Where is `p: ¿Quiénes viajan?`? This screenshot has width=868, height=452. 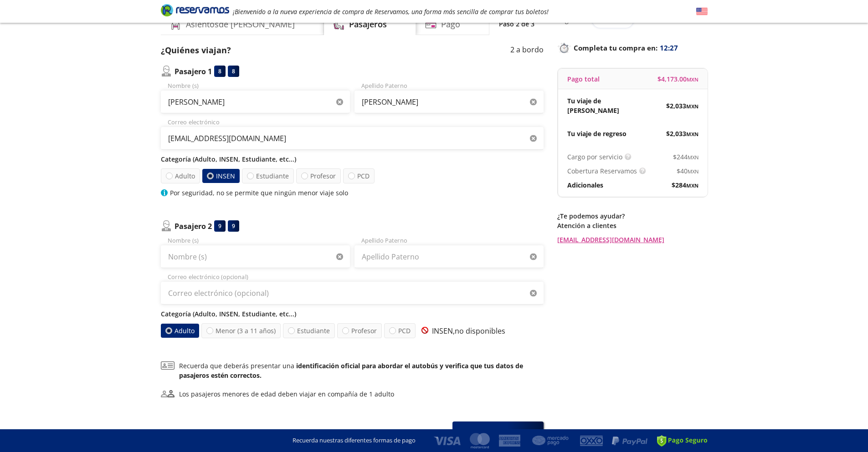 p: ¿Quiénes viajan? is located at coordinates (196, 50).